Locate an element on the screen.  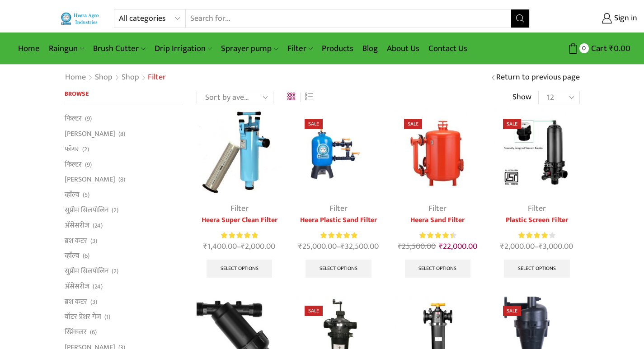
span: Cart is located at coordinates (598, 48).